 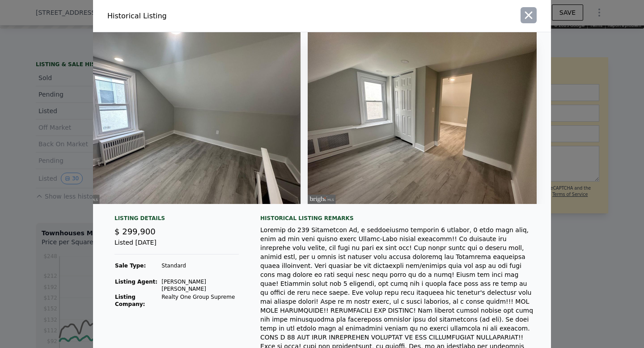 What do you see at coordinates (130, 266) in the screenshot?
I see `strong: Sale Type:` at bounding box center [130, 266].